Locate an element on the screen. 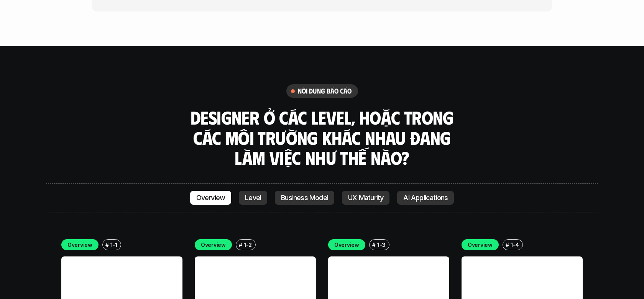 This screenshot has width=644, height=299. p: Business Model is located at coordinates (304, 198).